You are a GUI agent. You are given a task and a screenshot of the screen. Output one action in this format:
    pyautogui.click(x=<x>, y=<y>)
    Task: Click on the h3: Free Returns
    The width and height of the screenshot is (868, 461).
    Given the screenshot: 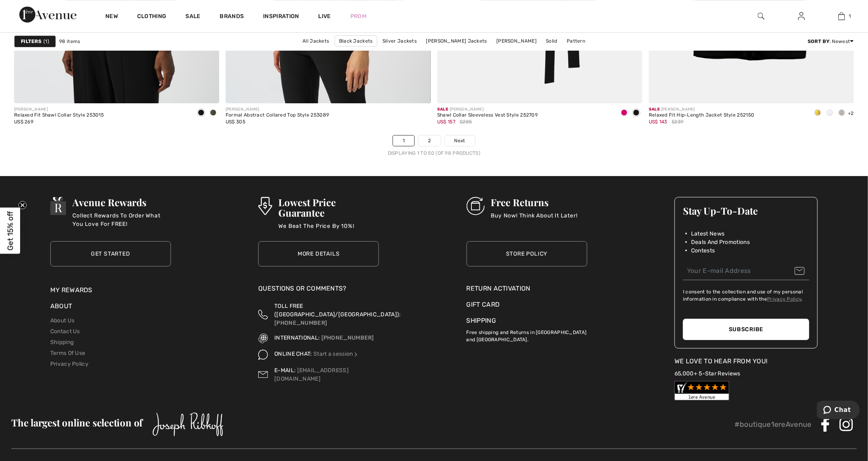 What is the action you would take?
    pyautogui.click(x=534, y=202)
    